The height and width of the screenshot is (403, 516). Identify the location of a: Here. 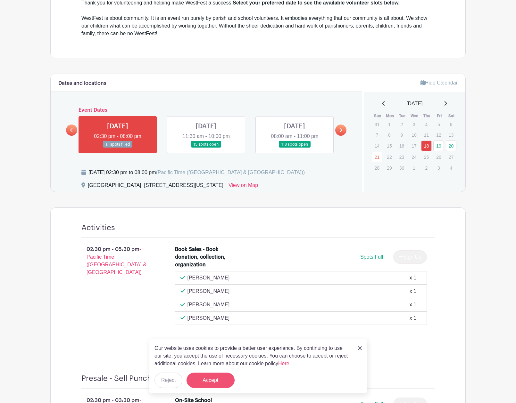
(284, 364).